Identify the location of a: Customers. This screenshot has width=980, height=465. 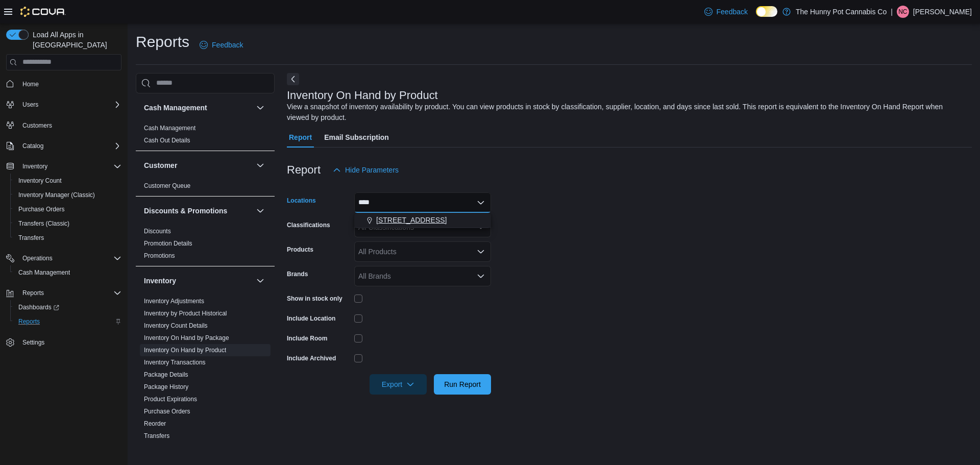
(37, 126).